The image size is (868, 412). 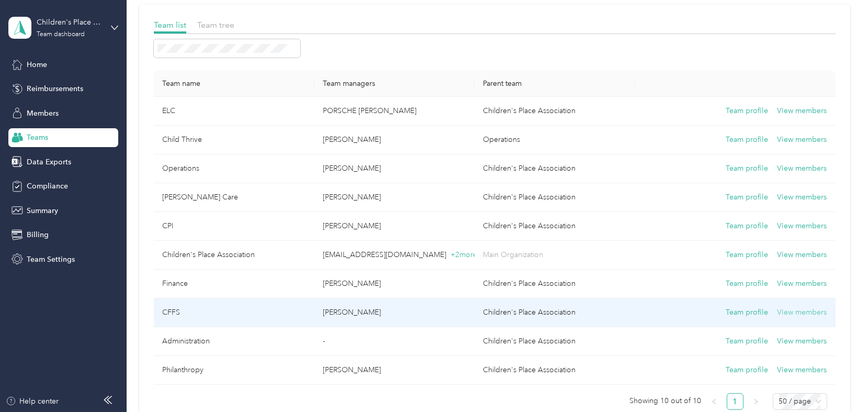 What do you see at coordinates (394, 84) in the screenshot?
I see `th: Team managers` at bounding box center [394, 84].